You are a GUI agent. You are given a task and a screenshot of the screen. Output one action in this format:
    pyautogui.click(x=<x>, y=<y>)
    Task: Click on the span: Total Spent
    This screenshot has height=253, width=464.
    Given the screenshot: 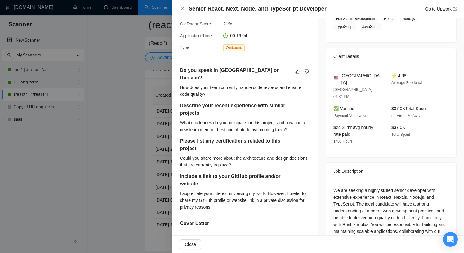 What is the action you would take?
    pyautogui.click(x=401, y=135)
    